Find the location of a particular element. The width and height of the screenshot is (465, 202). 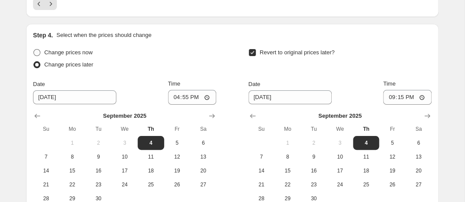

span: 22 is located at coordinates (288, 185).